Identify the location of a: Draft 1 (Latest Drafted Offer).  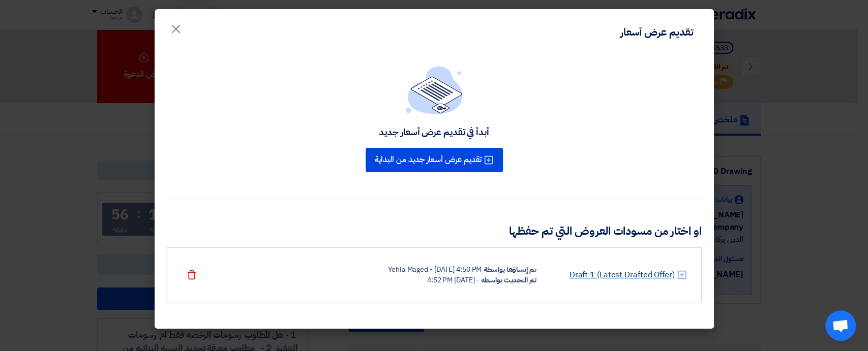
(622, 275).